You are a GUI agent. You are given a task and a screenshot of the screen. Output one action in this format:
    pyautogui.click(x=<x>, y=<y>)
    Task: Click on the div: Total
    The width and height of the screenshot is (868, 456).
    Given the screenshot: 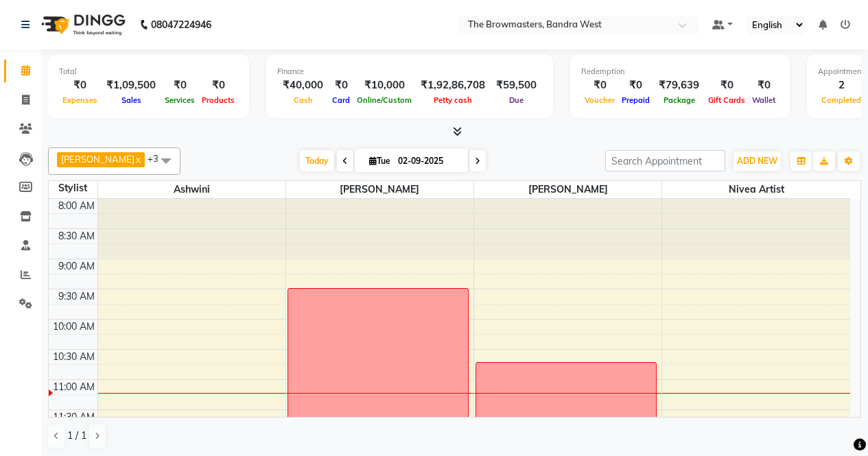 What is the action you would take?
    pyautogui.click(x=148, y=71)
    